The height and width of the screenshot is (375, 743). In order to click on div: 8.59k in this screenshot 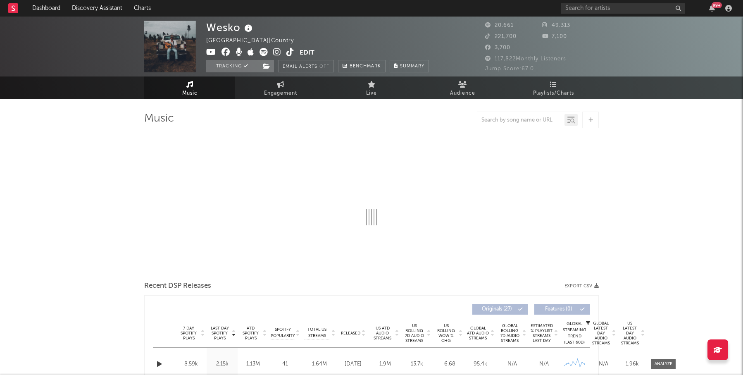, I will do `click(191, 364)`.